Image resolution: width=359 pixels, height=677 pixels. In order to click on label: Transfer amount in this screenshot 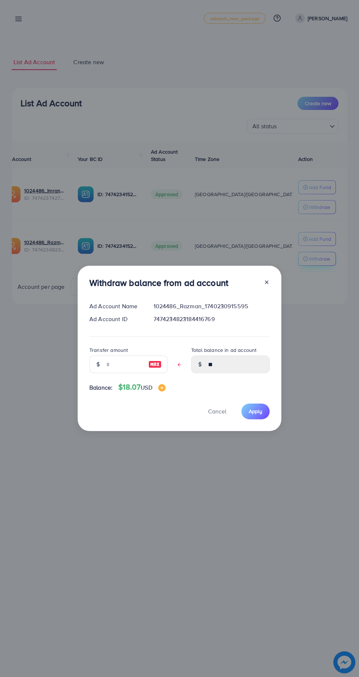, I will do `click(109, 350)`.